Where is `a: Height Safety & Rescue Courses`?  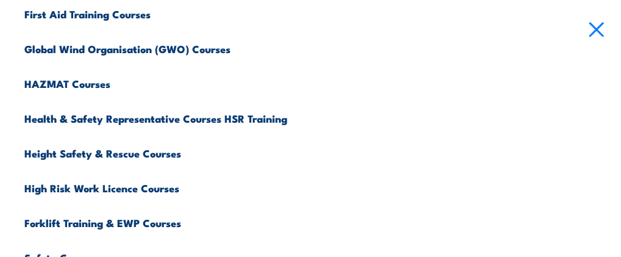
a: Height Safety & Rescue Courses is located at coordinates (317, 151).